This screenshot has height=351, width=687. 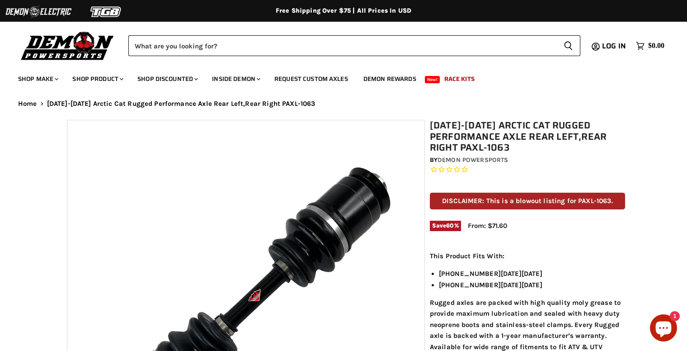 I want to click on a: Shop Product, so click(x=97, y=79).